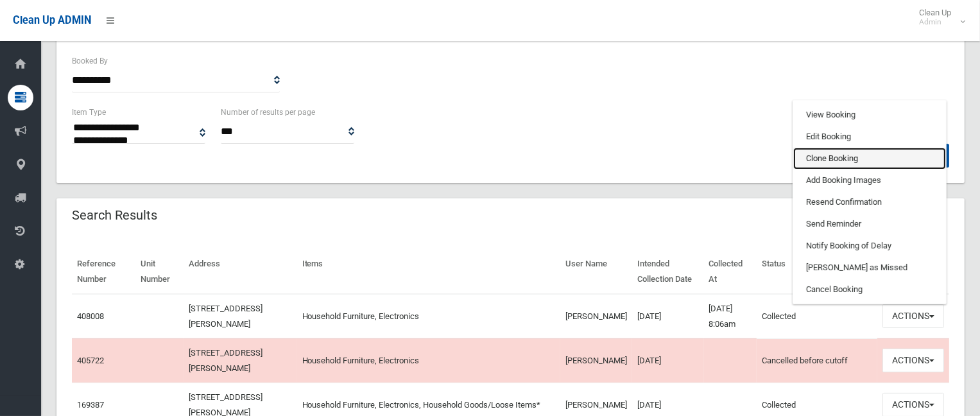 The height and width of the screenshot is (416, 980). Describe the element at coordinates (268, 112) in the screenshot. I see `label: Number of results per page` at that location.